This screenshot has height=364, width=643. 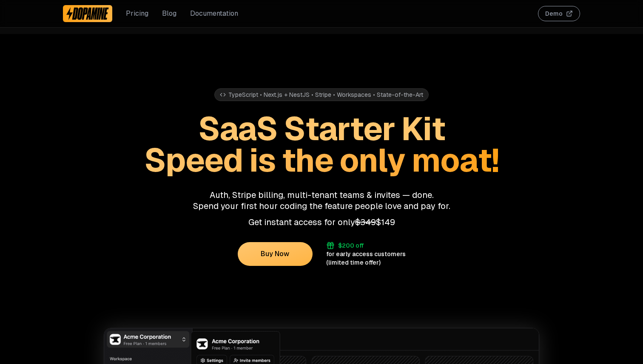 I want to click on a: Demo, so click(x=559, y=13).